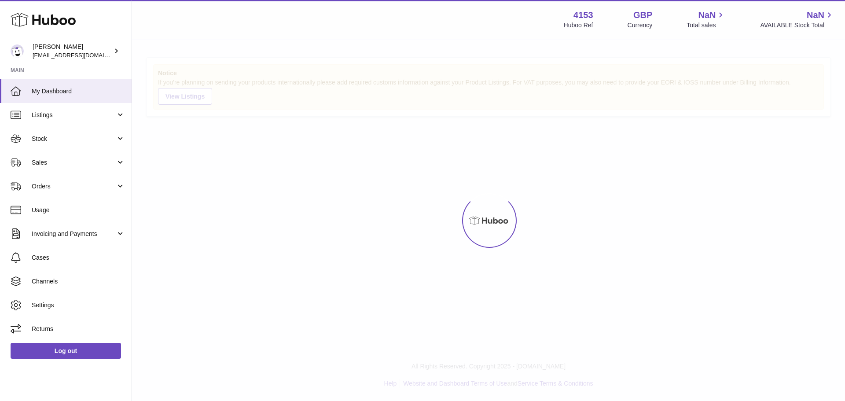 The height and width of the screenshot is (401, 845). I want to click on span: AVAILABLE Stock Total, so click(797, 25).